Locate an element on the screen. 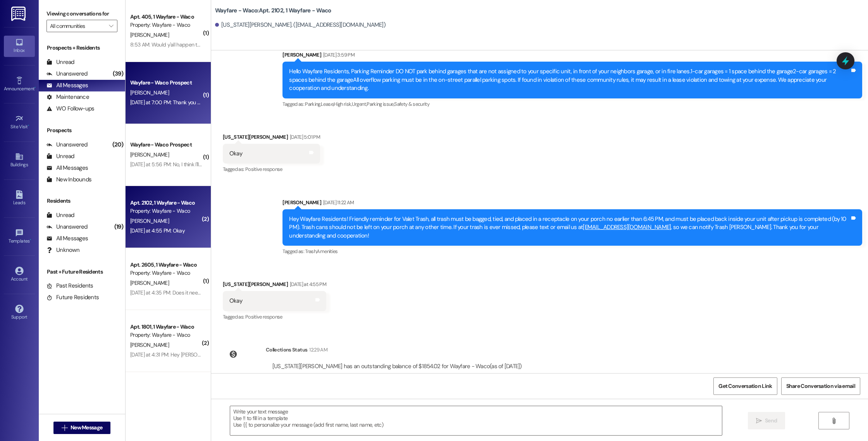  div: Prospects + Residents is located at coordinates (82, 47).